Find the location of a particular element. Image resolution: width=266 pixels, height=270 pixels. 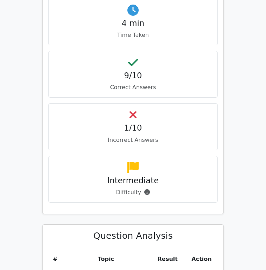

th: Action is located at coordinates (201, 259).